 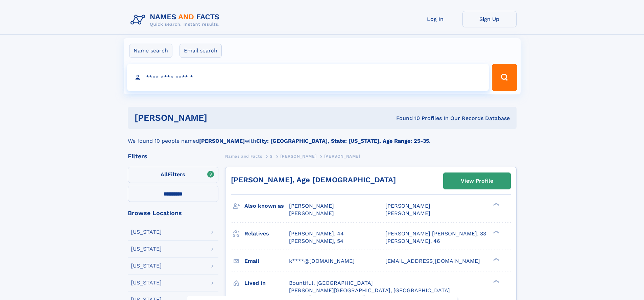 I want to click on div: We found 10 people named with ., so click(x=322, y=137).